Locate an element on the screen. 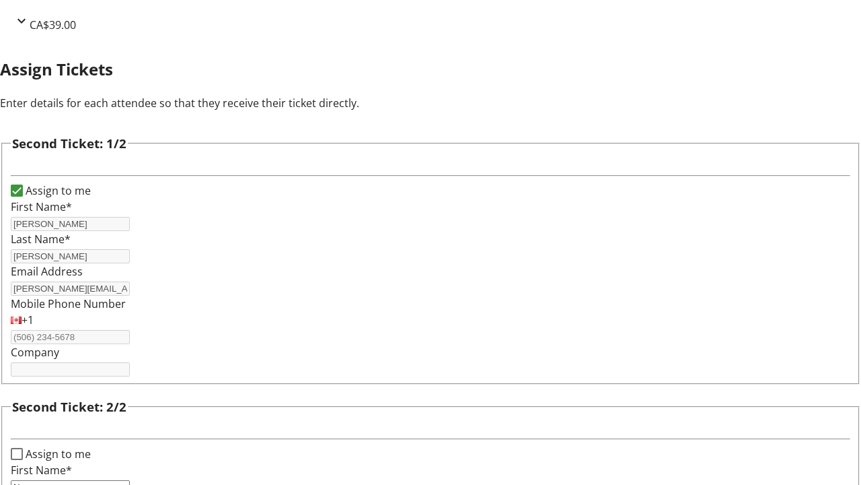 The width and height of the screenshot is (861, 485). h3: Second Ticket: 1/2 is located at coordinates (69, 143).